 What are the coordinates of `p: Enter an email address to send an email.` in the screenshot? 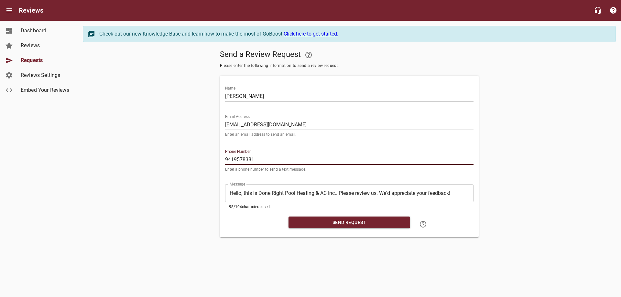 It's located at (349, 134).